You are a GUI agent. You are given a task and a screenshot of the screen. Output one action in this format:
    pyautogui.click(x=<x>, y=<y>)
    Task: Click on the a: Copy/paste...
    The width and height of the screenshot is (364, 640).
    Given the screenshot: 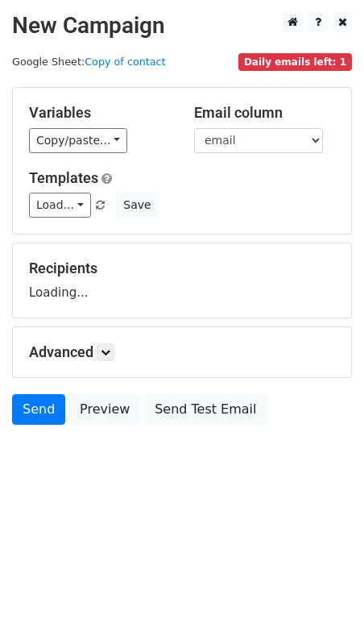 What is the action you would take?
    pyautogui.click(x=78, y=140)
    